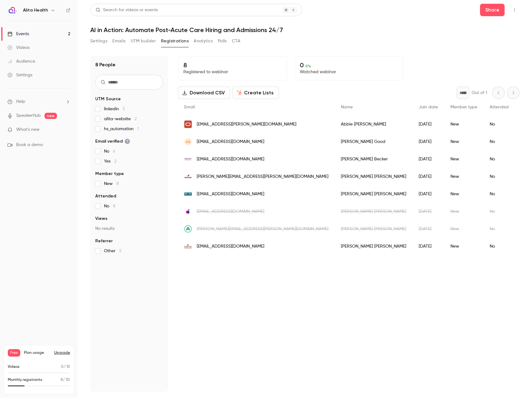 This screenshot has width=532, height=398. Describe the element at coordinates (305, 30) in the screenshot. I see `h1: AI in Action: Automate Post-Acute Care Hiring and Admissions 24/7` at that location.